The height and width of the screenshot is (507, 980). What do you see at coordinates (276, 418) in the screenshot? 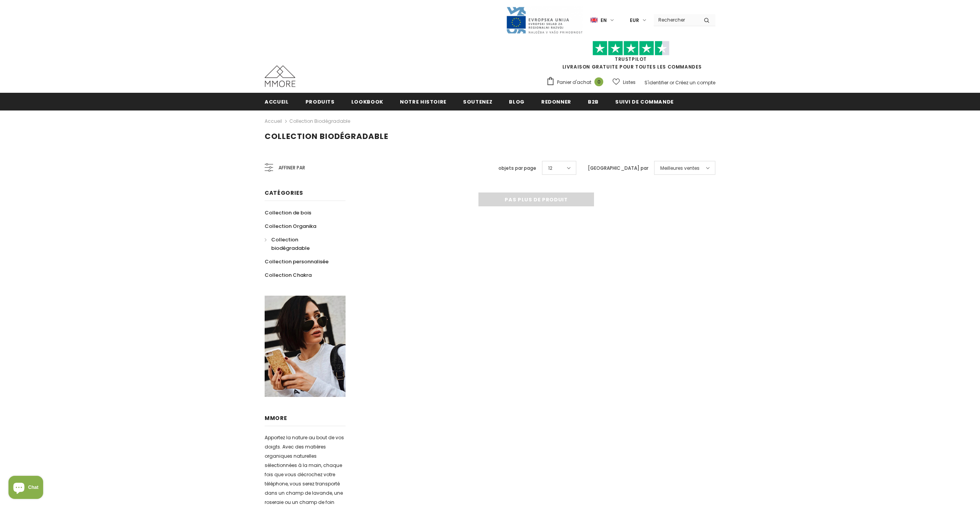
I see `span: MMORE` at bounding box center [276, 418].